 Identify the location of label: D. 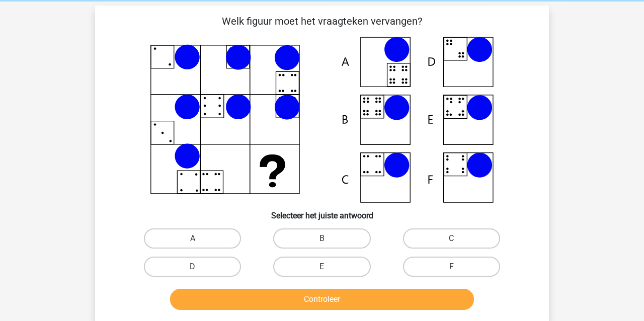
(192, 266).